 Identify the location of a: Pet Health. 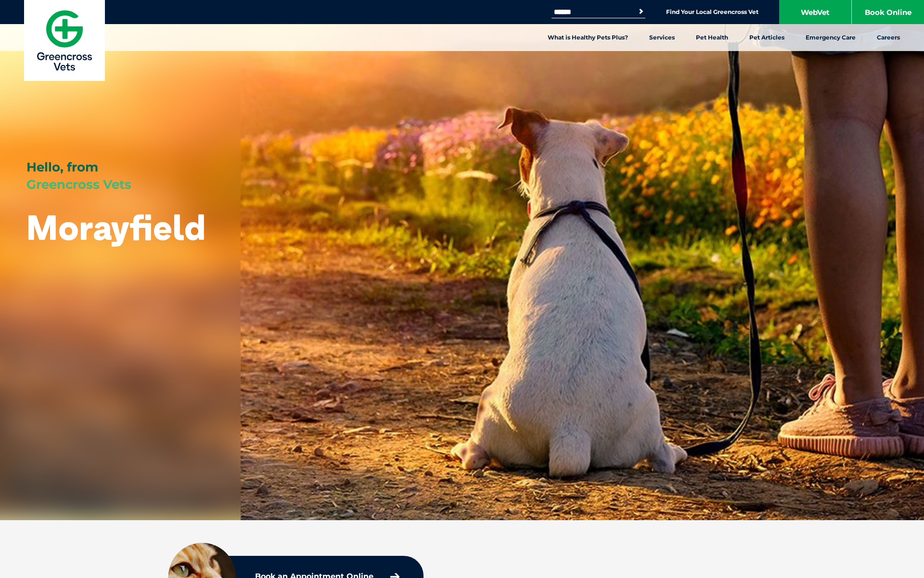
(711, 38).